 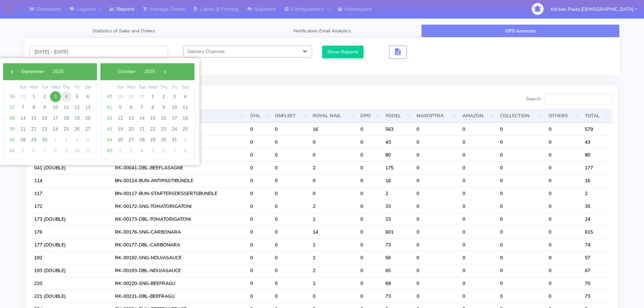 I want to click on span: 30, so click(x=142, y=97).